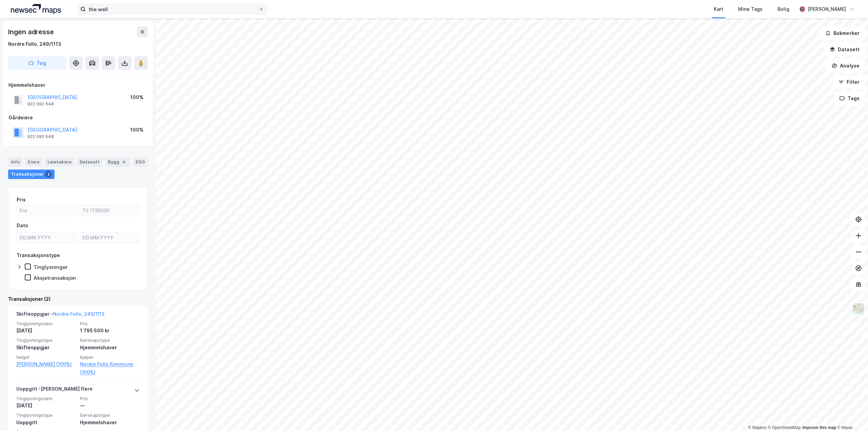 This screenshot has height=431, width=868. What do you see at coordinates (15, 162) in the screenshot?
I see `div: Info` at bounding box center [15, 162].